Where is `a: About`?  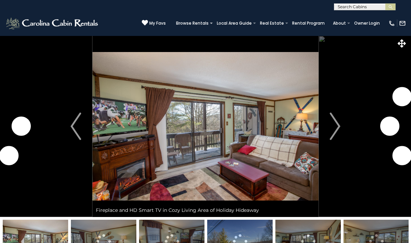 a: About is located at coordinates (339, 23).